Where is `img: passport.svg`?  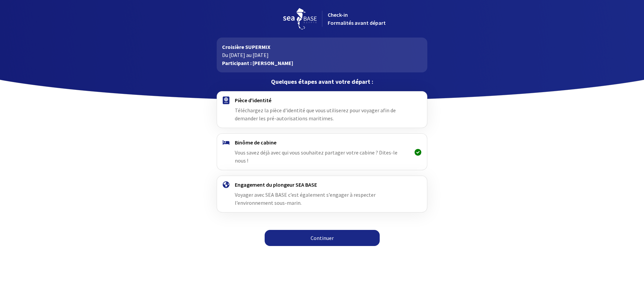 img: passport.svg is located at coordinates (226, 100).